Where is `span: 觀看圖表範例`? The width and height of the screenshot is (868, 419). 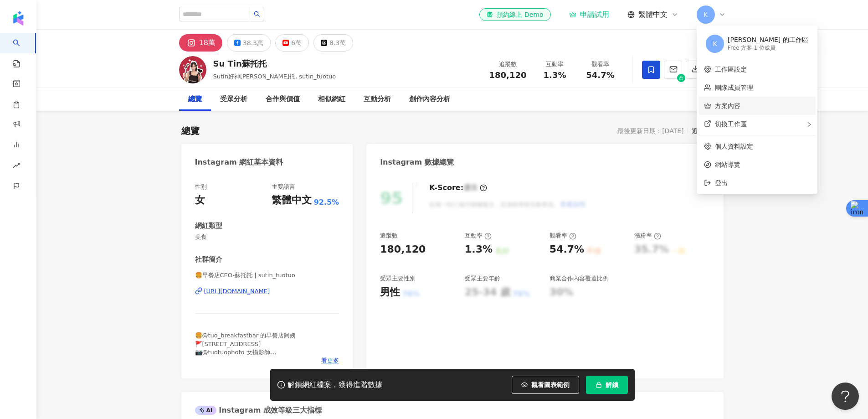 span: 觀看圖表範例 is located at coordinates (551, 385).